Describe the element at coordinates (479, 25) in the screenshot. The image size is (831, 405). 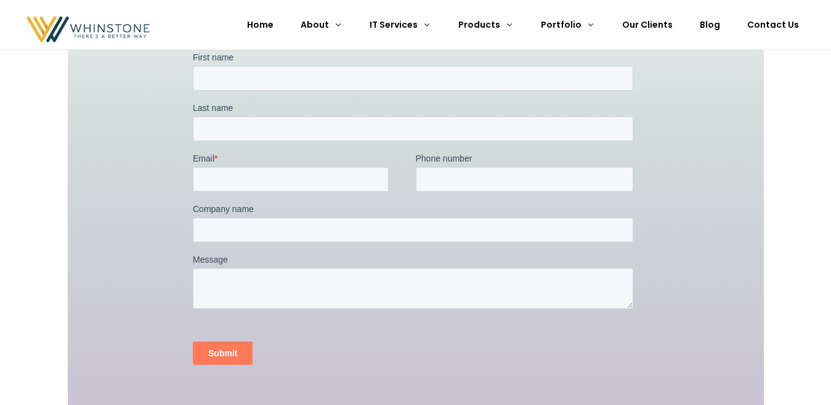
I see `span: Products` at that location.